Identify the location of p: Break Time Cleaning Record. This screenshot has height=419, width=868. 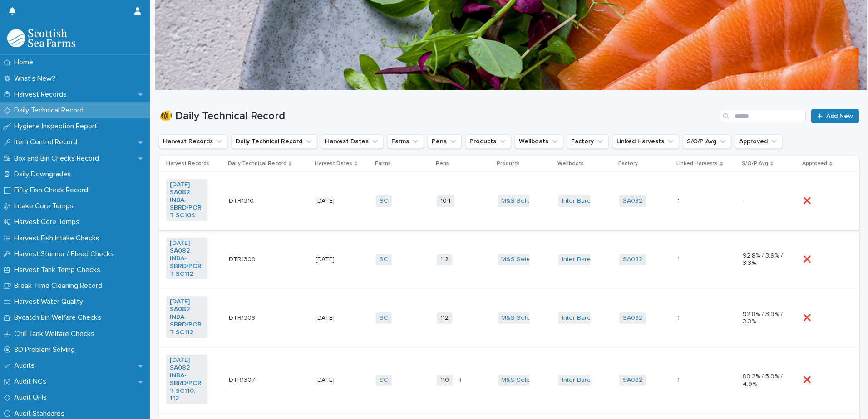
(60, 286).